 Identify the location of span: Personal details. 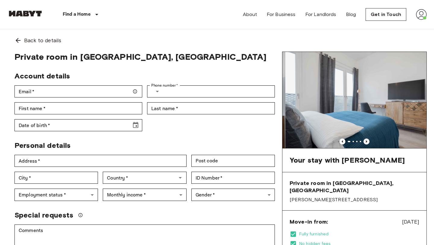
(43, 145).